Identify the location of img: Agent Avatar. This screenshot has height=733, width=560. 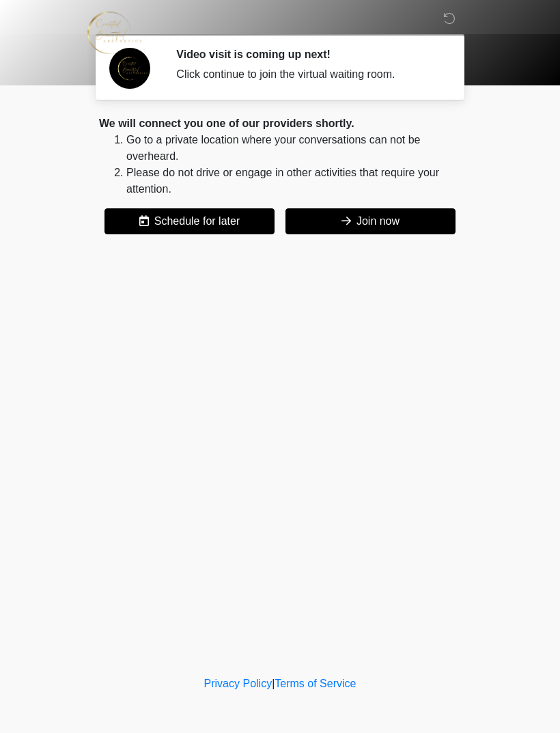
(130, 69).